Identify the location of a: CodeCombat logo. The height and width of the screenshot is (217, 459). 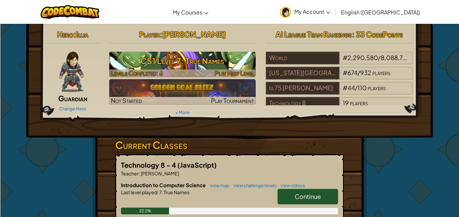
(70, 12).